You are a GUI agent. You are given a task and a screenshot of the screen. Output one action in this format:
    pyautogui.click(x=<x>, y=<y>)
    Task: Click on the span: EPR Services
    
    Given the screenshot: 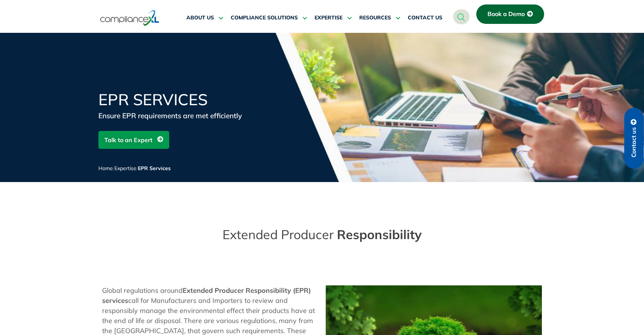 What is the action you would take?
    pyautogui.click(x=154, y=168)
    